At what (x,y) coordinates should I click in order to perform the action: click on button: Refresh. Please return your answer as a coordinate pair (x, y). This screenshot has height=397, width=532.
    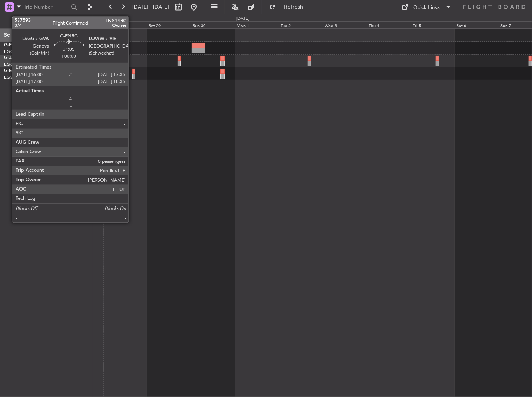
    Looking at the image, I should click on (289, 7).